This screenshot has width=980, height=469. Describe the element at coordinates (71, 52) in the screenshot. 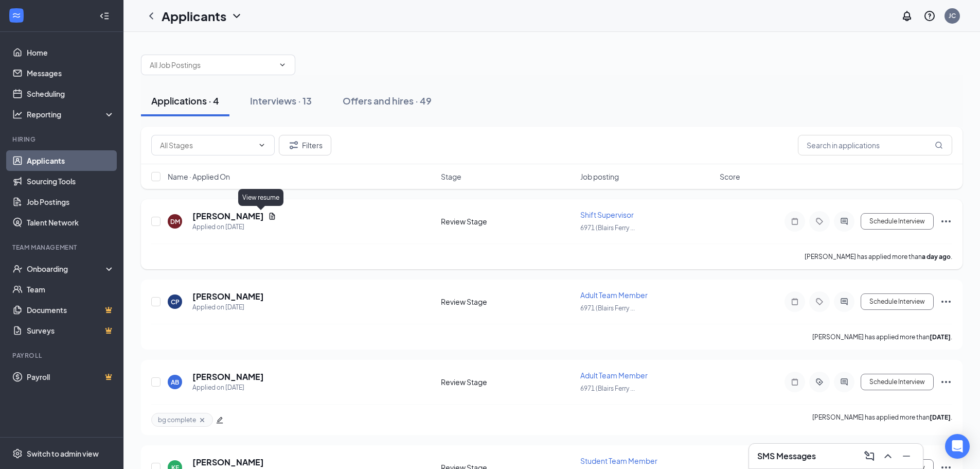

I see `a: Home` at that location.